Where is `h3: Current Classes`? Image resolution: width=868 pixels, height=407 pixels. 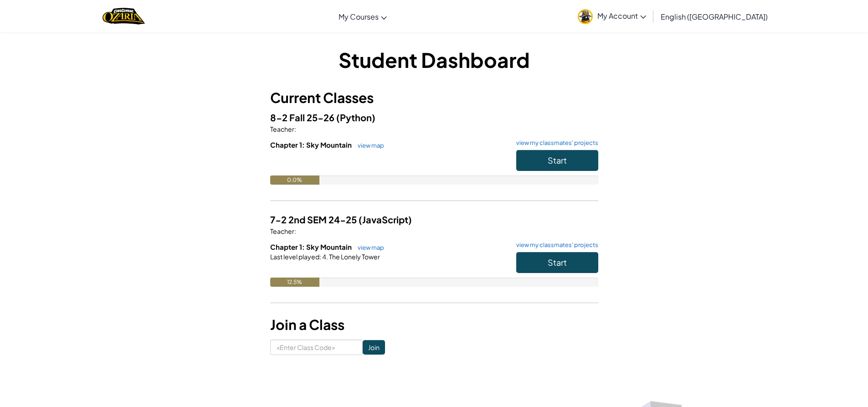
h3: Current Classes is located at coordinates (434, 97).